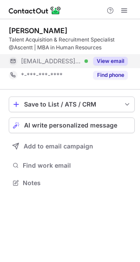  Describe the element at coordinates (72, 126) in the screenshot. I see `button: AI write personalized message` at that location.